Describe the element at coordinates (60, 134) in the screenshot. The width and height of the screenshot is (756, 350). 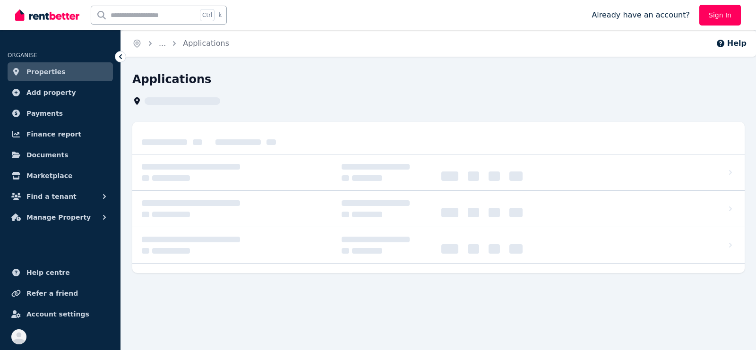
I see `a: Finance report` at that location.